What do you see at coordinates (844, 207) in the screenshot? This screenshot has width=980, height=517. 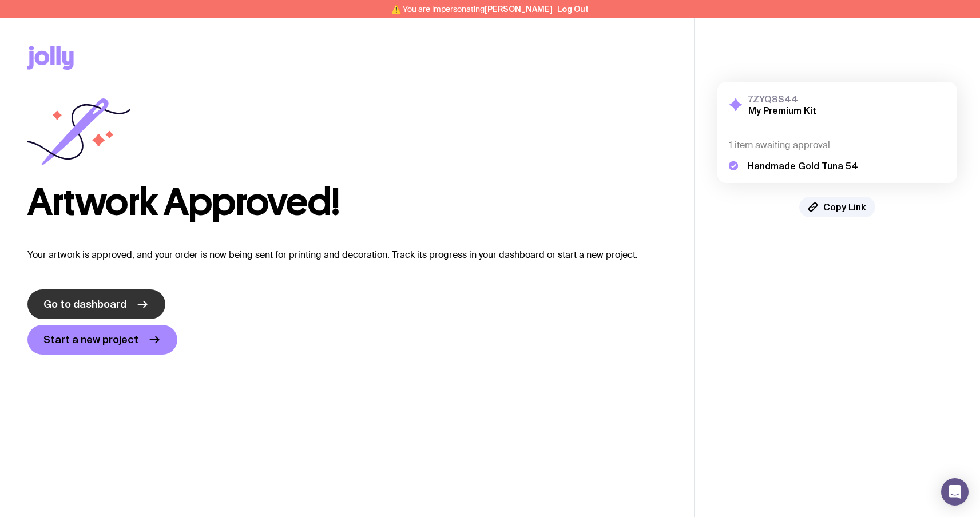 I see `span: Copy Link` at bounding box center [844, 207].